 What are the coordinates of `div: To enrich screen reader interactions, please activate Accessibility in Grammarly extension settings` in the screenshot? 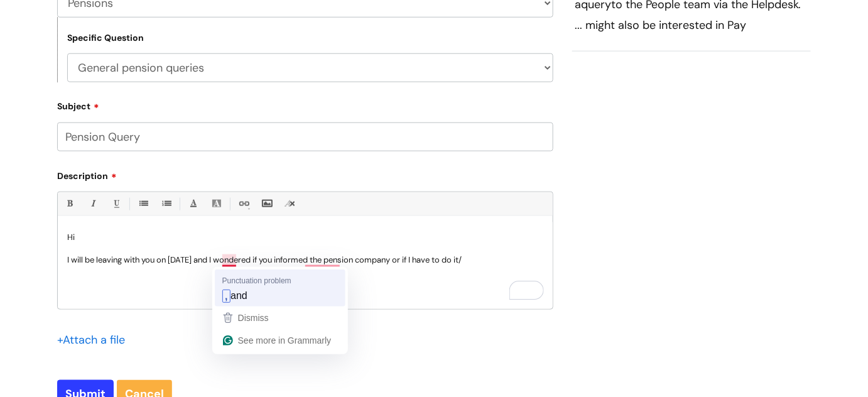 It's located at (305, 266).